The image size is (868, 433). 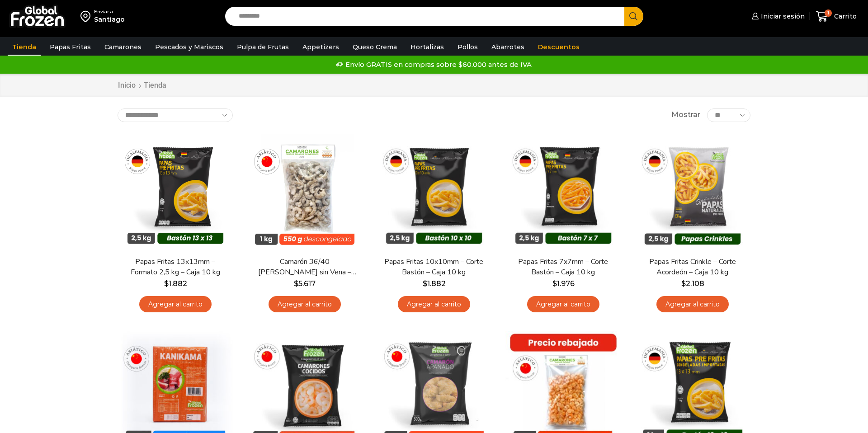 I want to click on h1: Tienda, so click(x=155, y=85).